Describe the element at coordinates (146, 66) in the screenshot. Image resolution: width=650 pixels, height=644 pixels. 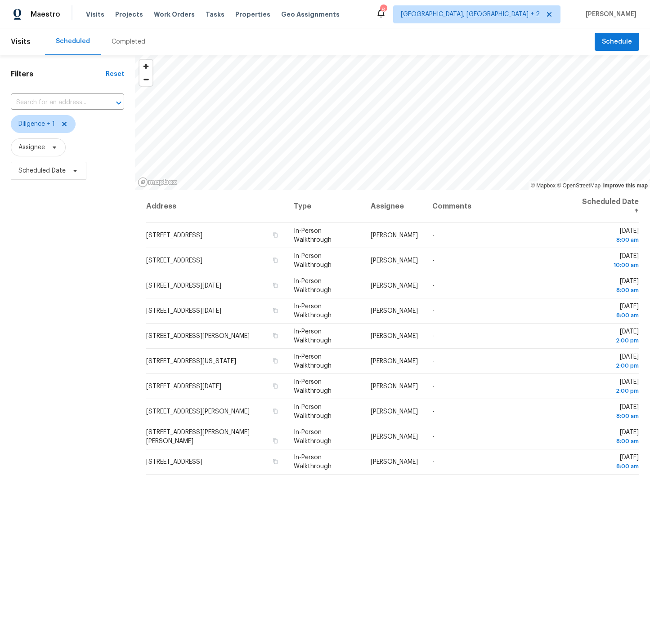
I see `span: Zoom in` at that location.